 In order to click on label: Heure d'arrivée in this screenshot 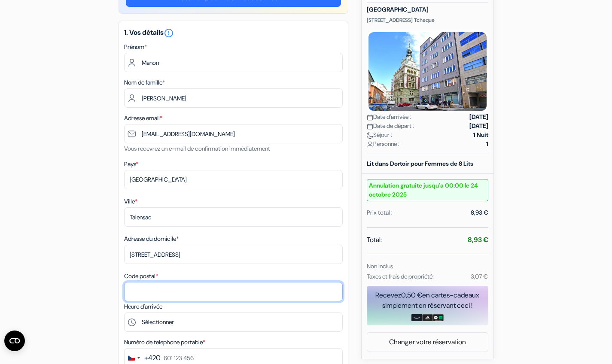, I will do `click(143, 306)`.